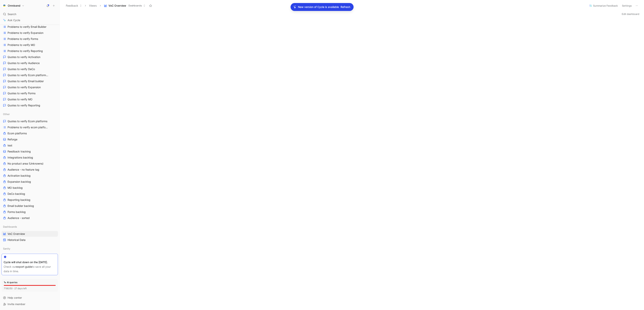 Image resolution: width=644 pixels, height=310 pixels. Describe the element at coordinates (28, 127) in the screenshot. I see `span: Problems to verify ecom platforms` at that location.